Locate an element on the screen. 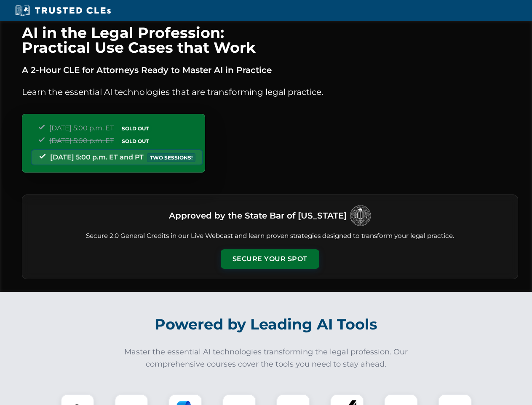  p: Learn the essential AI technologies that are transforming legal practice. is located at coordinates (270, 92).